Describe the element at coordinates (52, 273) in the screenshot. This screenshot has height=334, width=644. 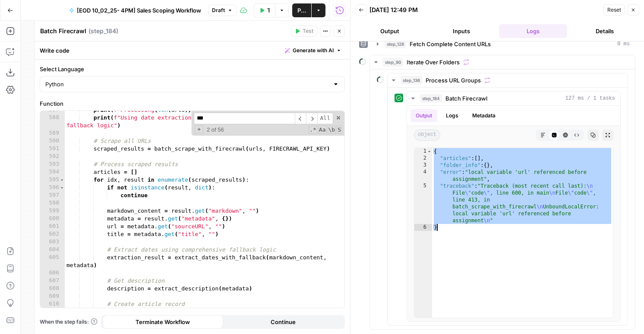
I see `div: 606` at that location.